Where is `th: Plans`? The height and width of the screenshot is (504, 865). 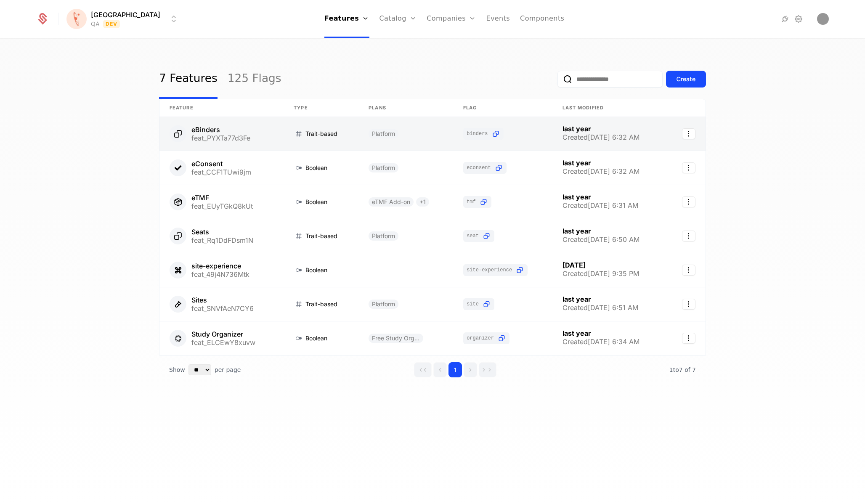
th: Plans is located at coordinates (406, 108).